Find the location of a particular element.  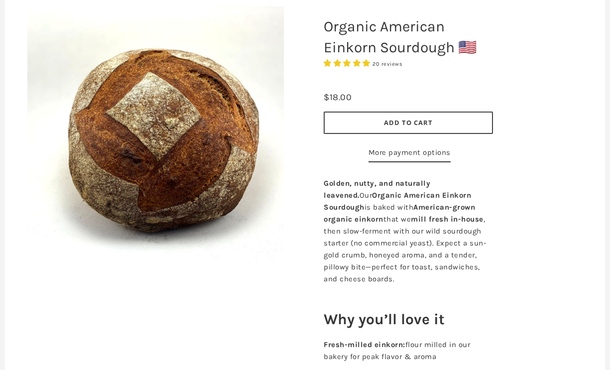

img: Organic American Einkorn Sourdough 🇺🇸 is located at coordinates (155, 134).